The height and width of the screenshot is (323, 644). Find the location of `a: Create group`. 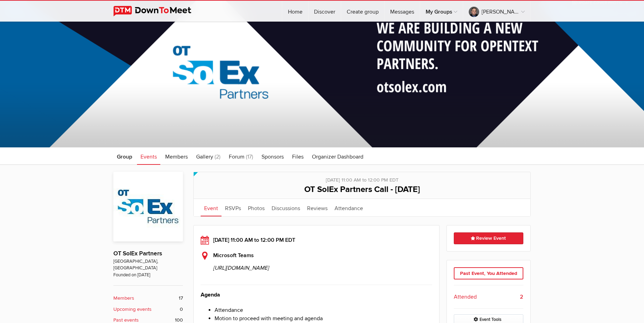

a: Create group is located at coordinates (363, 11).